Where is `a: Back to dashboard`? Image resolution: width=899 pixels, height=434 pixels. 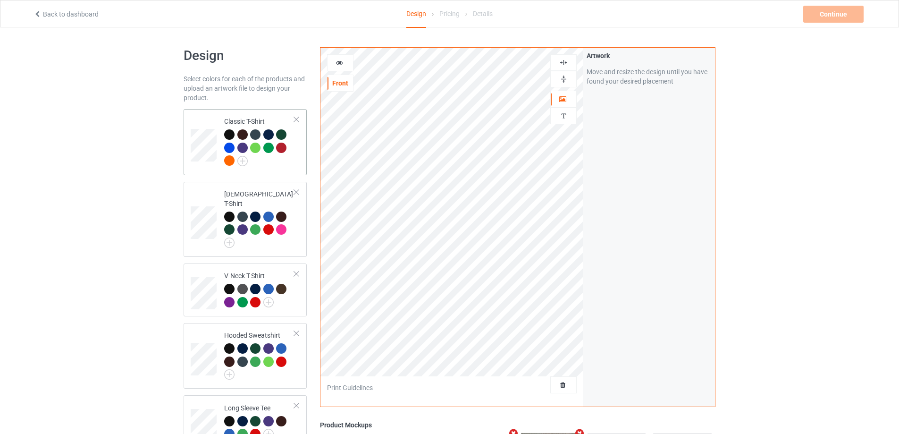 a: Back to dashboard is located at coordinates (66, 14).